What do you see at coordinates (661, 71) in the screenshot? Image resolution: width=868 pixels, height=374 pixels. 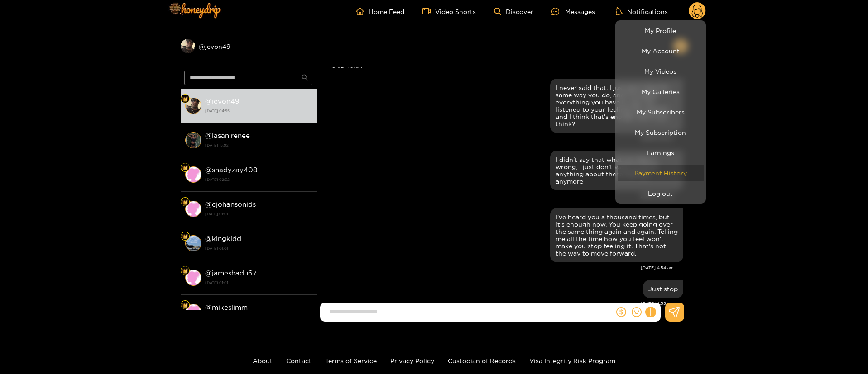 I see `a: My Videos` at bounding box center [661, 71].